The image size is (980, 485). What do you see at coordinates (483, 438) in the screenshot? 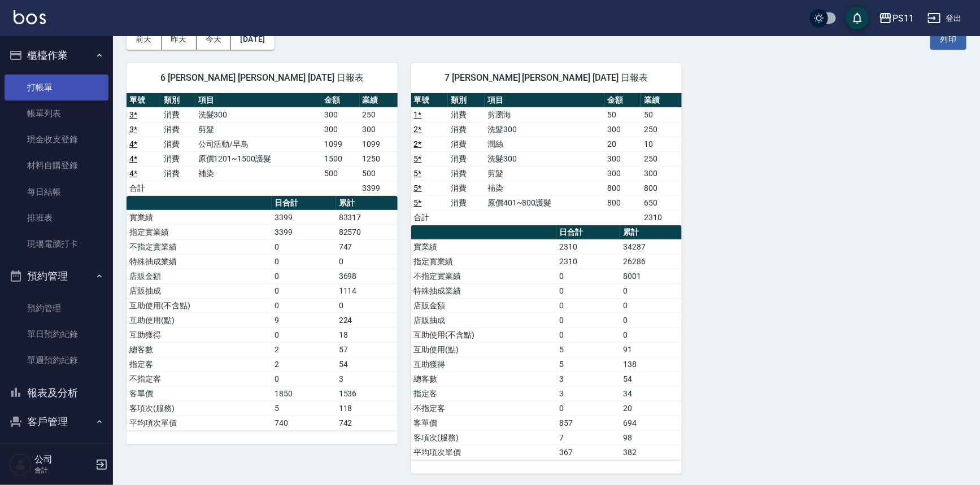
I see `td: 客項次(服務)` at bounding box center [483, 438].